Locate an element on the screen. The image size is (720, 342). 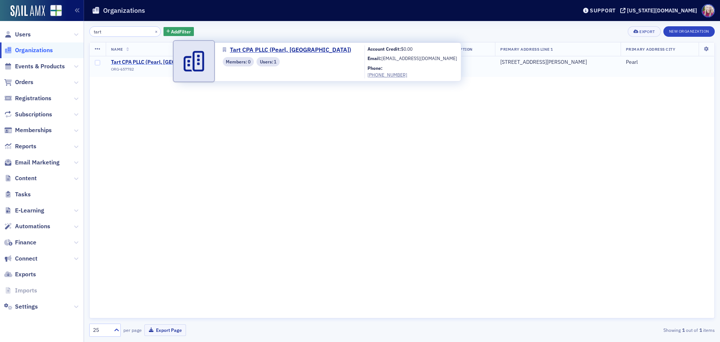
button: Export Page is located at coordinates (165, 330).